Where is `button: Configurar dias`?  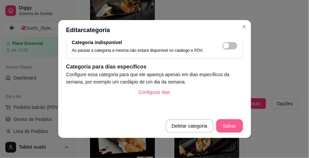 button: Configurar dias is located at coordinates (154, 92).